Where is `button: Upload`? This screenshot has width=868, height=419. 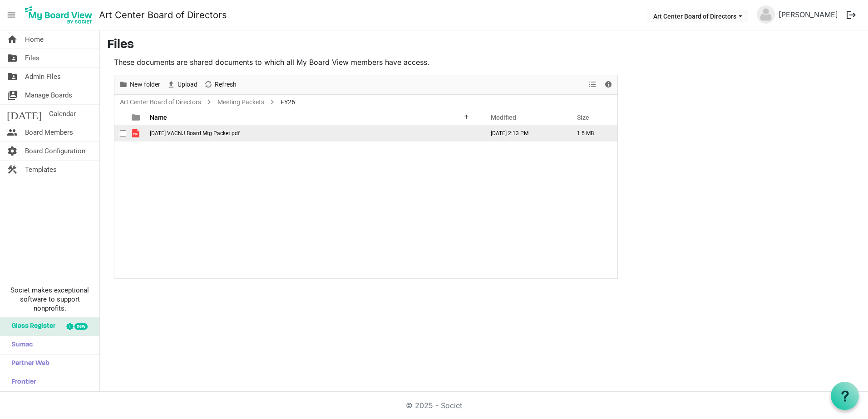
button: Upload is located at coordinates (182, 84).